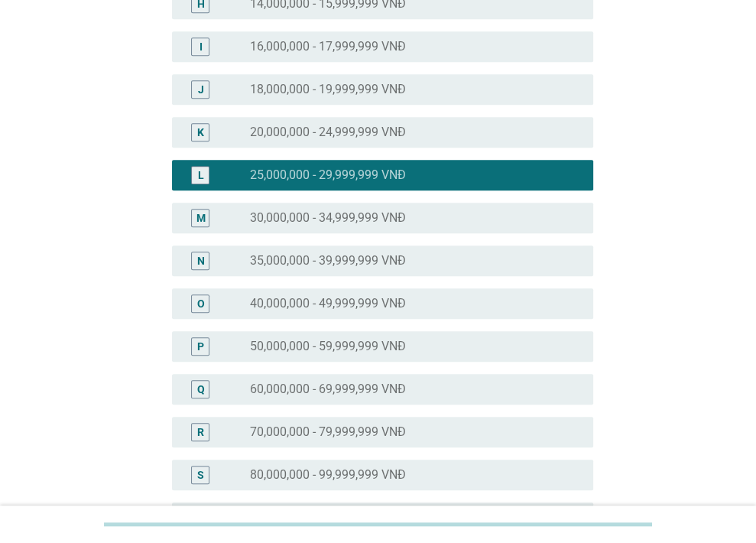  Describe the element at coordinates (200, 131) in the screenshot. I see `div: K` at that location.